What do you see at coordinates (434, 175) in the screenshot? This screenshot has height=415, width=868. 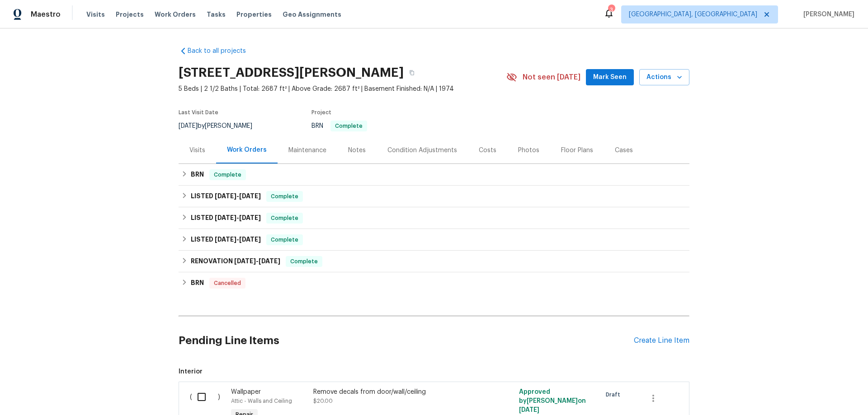 I see `div: BRN Complete` at bounding box center [434, 175].